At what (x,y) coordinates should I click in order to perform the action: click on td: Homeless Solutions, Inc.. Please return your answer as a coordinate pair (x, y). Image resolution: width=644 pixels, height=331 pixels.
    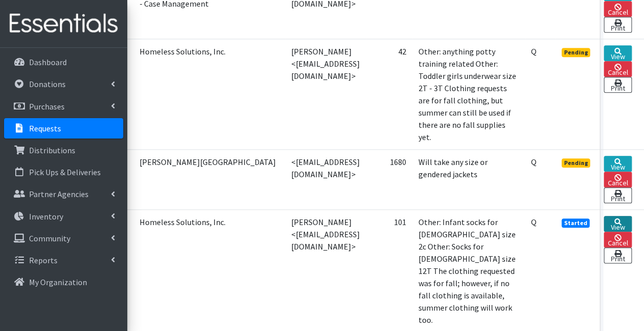
    Looking at the image, I should click on (209, 93).